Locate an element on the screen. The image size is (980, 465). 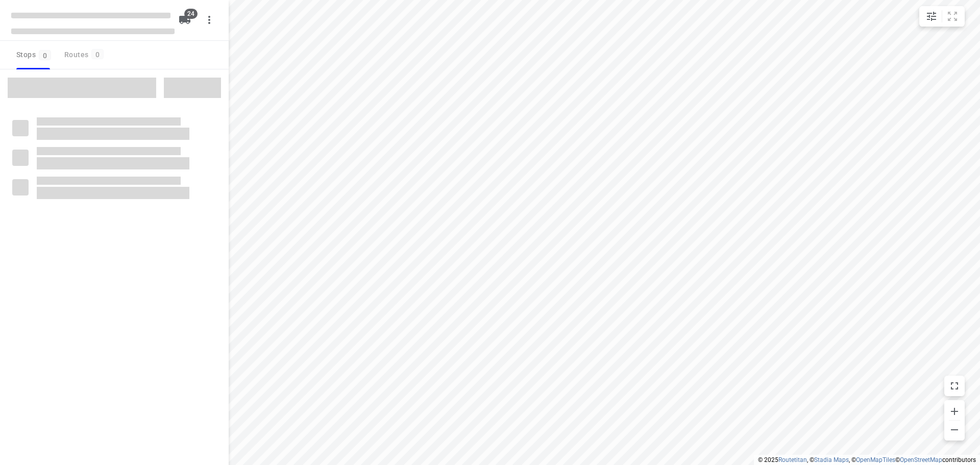
li: © 2025 , © , © © contributors is located at coordinates (866, 460).